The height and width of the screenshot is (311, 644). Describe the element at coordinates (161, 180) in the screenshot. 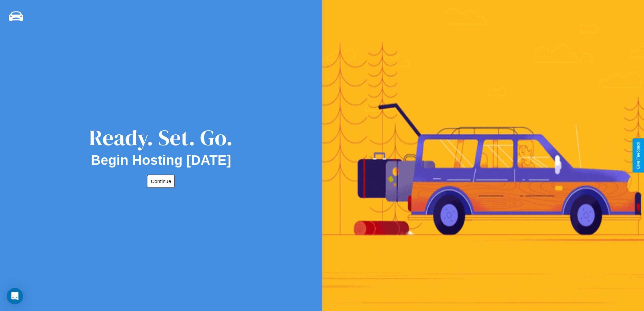

I see `button: Continue` at that location.